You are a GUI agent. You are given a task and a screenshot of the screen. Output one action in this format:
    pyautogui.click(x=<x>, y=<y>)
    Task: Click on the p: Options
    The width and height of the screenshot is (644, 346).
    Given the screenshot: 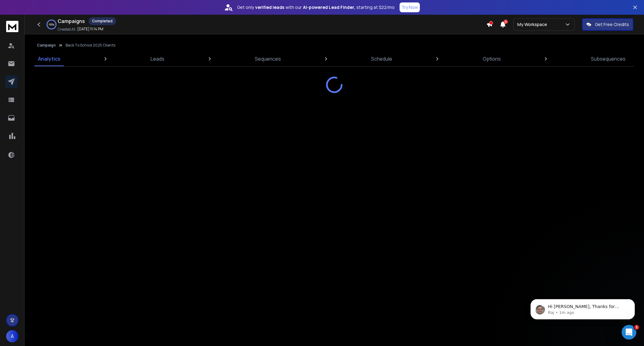 What is the action you would take?
    pyautogui.click(x=491, y=59)
    